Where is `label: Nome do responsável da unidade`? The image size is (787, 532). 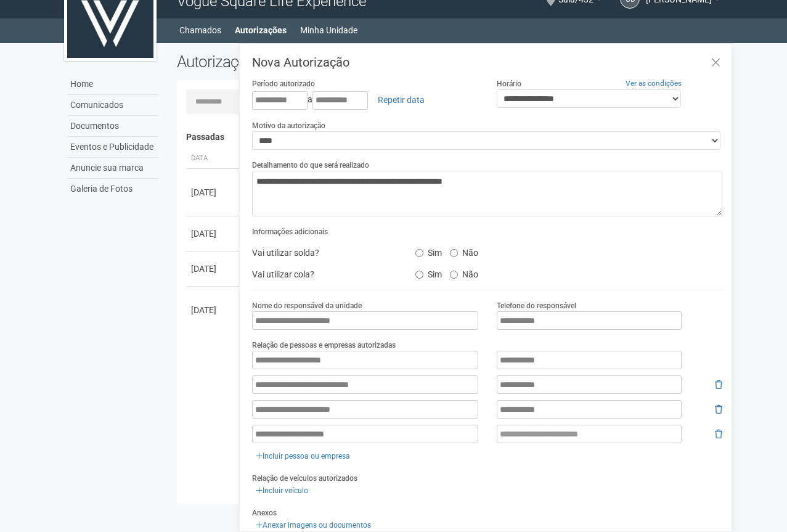 label: Nome do responsável da unidade is located at coordinates (307, 306).